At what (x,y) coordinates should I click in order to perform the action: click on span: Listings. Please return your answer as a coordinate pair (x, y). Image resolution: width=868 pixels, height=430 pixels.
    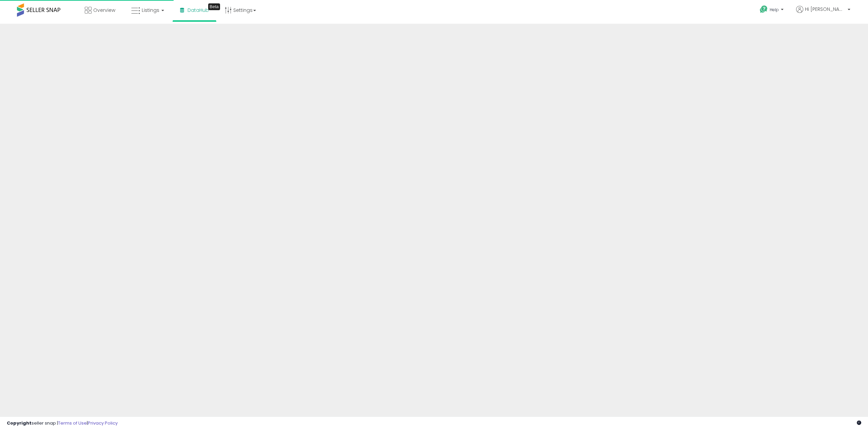
    Looking at the image, I should click on (151, 10).